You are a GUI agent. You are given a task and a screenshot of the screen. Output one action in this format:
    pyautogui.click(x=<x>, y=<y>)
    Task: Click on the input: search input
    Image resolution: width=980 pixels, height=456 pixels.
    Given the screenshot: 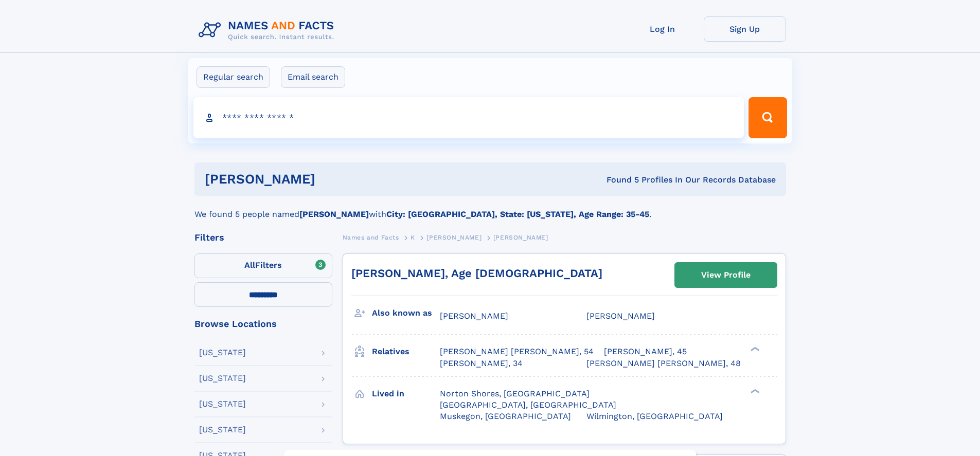 What is the action you would take?
    pyautogui.click(x=469, y=118)
    